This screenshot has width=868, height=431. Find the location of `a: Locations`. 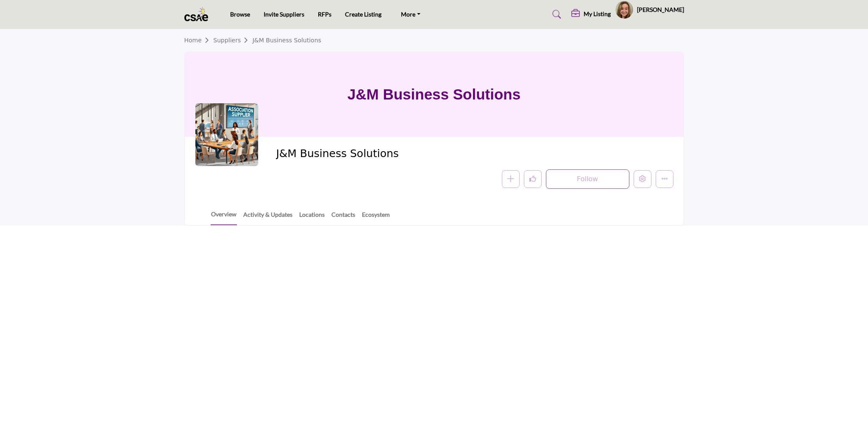

a: Locations is located at coordinates (312, 217).